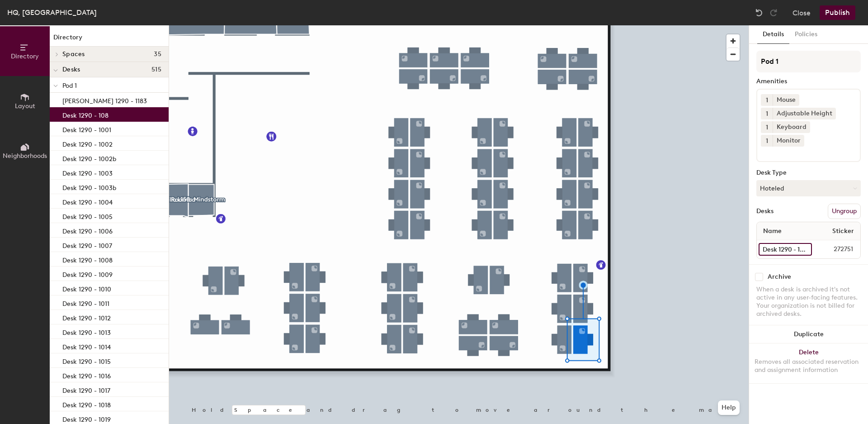 This screenshot has width=868, height=424. Describe the element at coordinates (87, 288) in the screenshot. I see `p: Desk 1290 - 1010` at that location.